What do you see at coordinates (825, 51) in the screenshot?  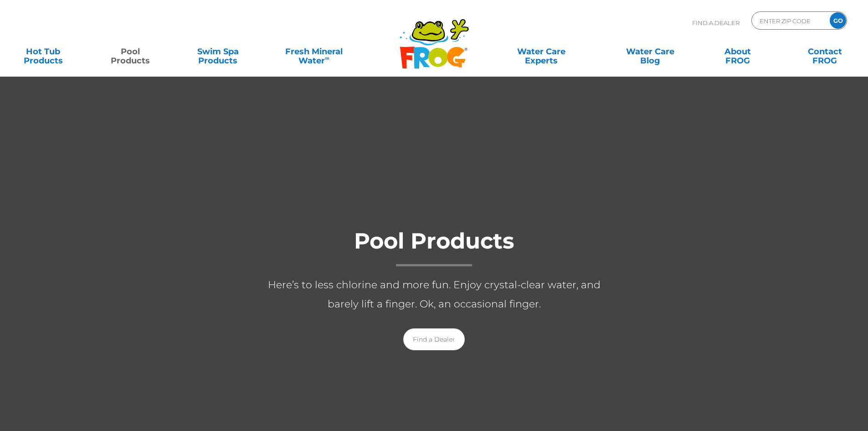 I see `a: ContactFROG` at bounding box center [825, 51].